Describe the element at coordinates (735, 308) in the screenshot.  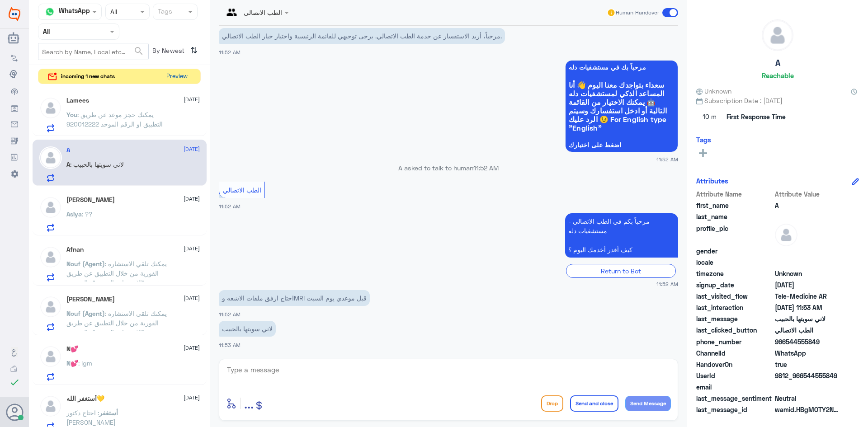
I see `span: last_interaction` at that location.